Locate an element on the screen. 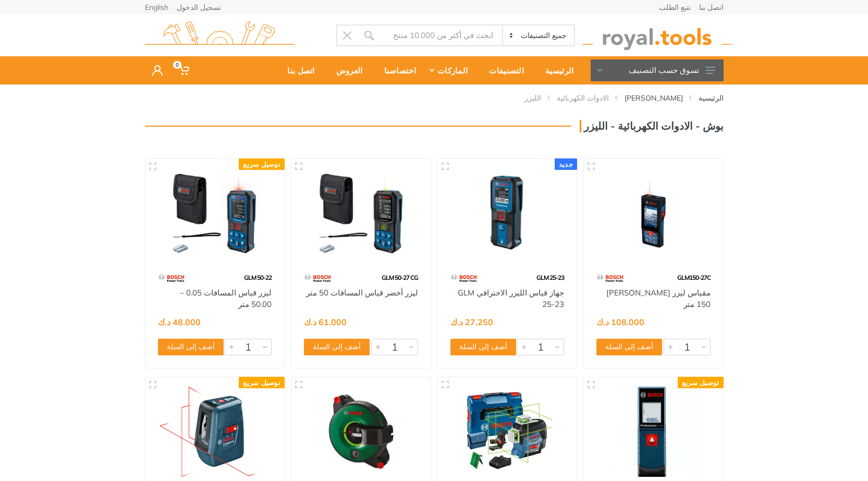  li: الليزر is located at coordinates (525, 98).